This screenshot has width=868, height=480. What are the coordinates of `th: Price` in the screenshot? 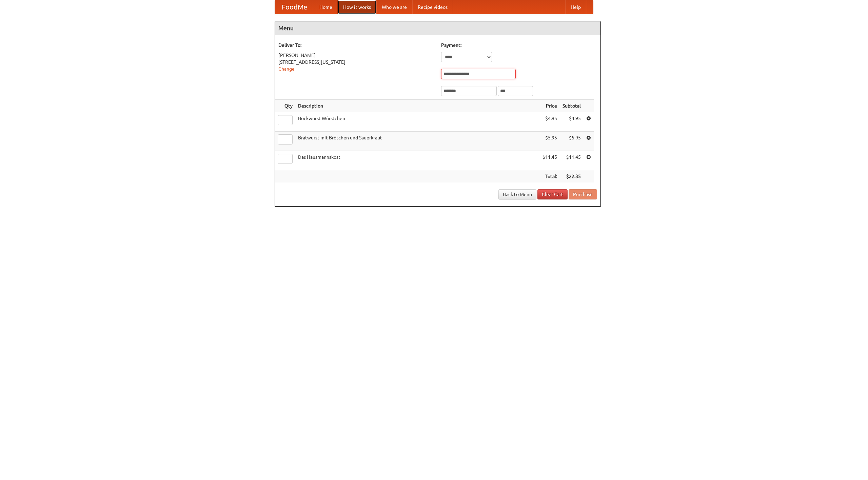 It's located at (550, 106).